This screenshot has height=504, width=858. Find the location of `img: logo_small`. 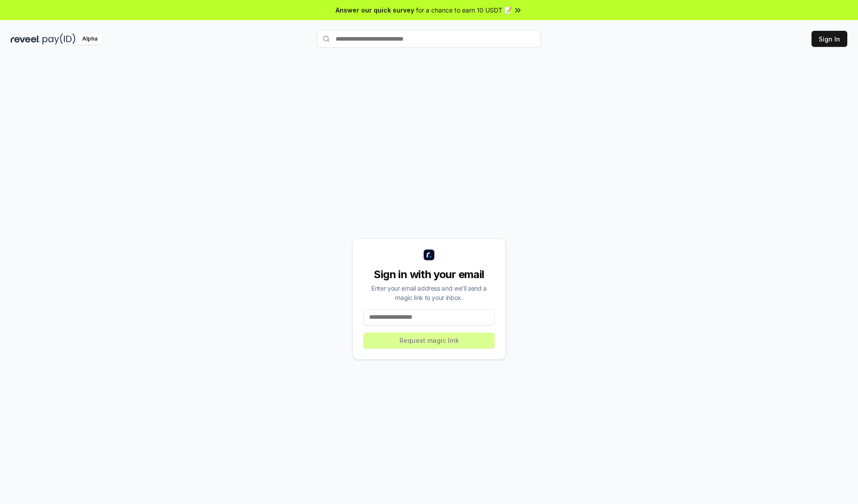

img: logo_small is located at coordinates (429, 255).